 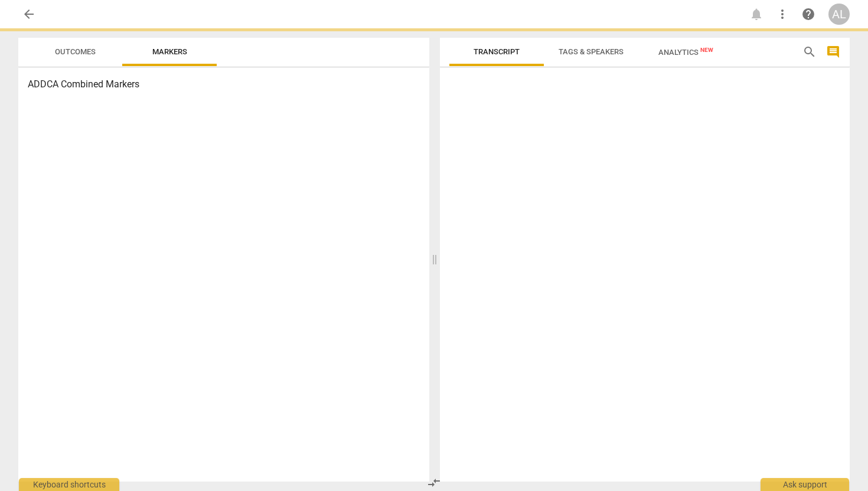 What do you see at coordinates (69, 484) in the screenshot?
I see `div: Keyboard shortcuts` at bounding box center [69, 484].